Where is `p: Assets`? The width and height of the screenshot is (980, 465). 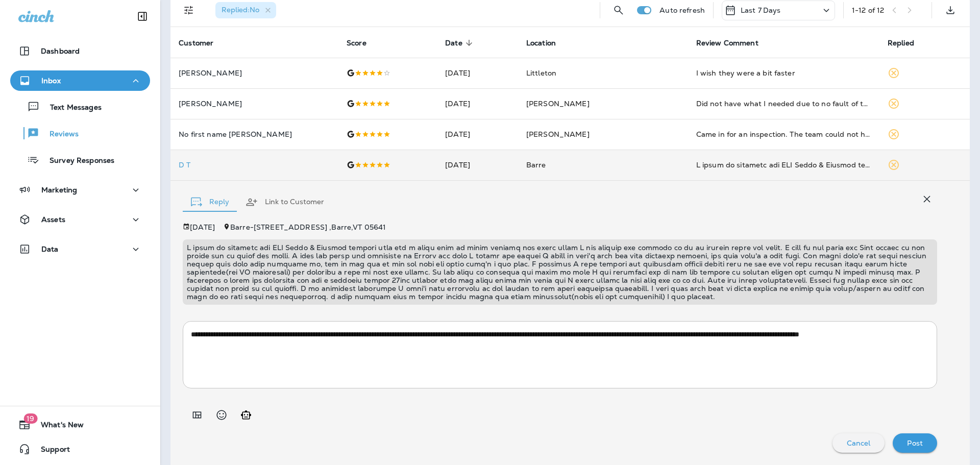 p: Assets is located at coordinates (53, 219).